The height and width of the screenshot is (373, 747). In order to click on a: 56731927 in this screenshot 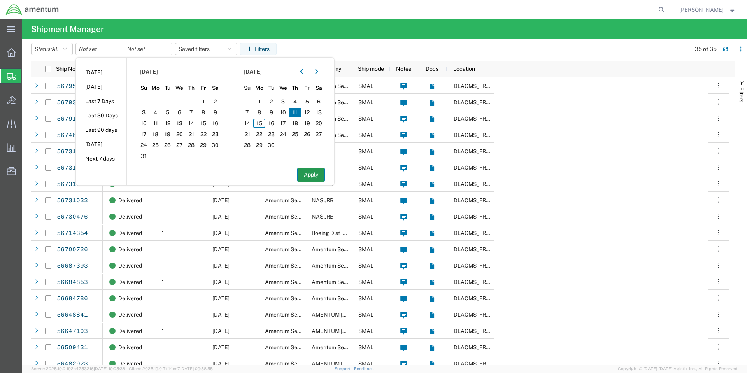, I will do `click(72, 152)`.